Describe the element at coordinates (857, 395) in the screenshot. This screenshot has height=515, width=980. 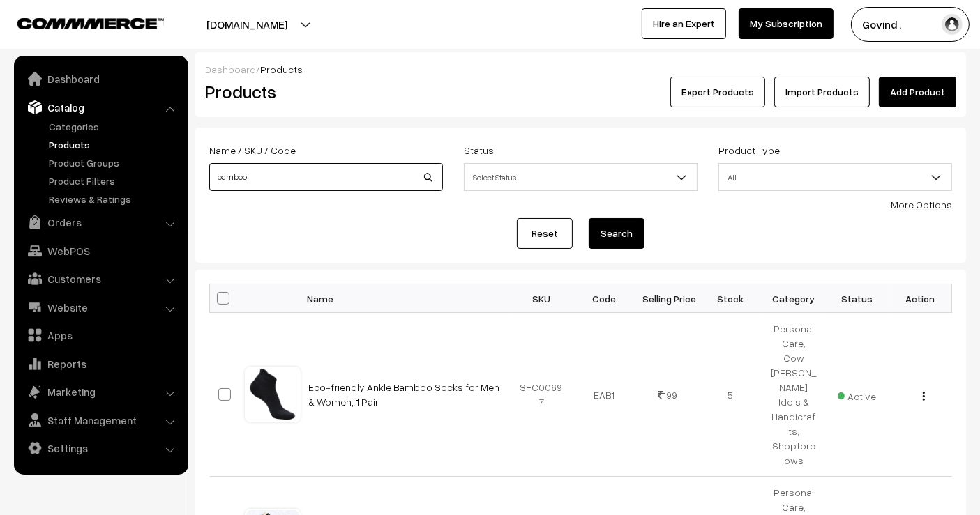
I see `span: Active` at that location.